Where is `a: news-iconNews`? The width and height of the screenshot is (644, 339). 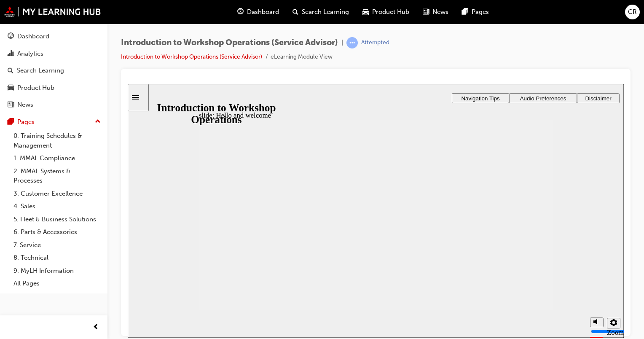
a: news-iconNews is located at coordinates (436, 12).